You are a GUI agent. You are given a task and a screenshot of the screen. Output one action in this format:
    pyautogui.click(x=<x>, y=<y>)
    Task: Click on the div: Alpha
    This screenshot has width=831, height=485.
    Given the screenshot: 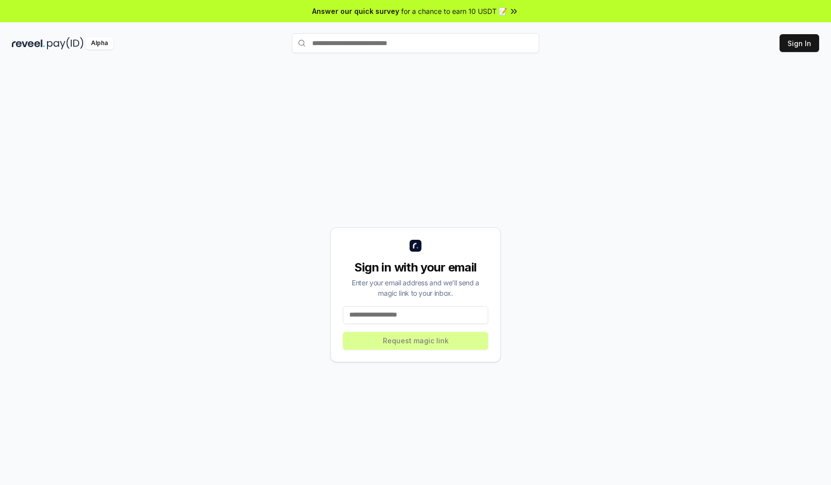 What is the action you would take?
    pyautogui.click(x=99, y=43)
    